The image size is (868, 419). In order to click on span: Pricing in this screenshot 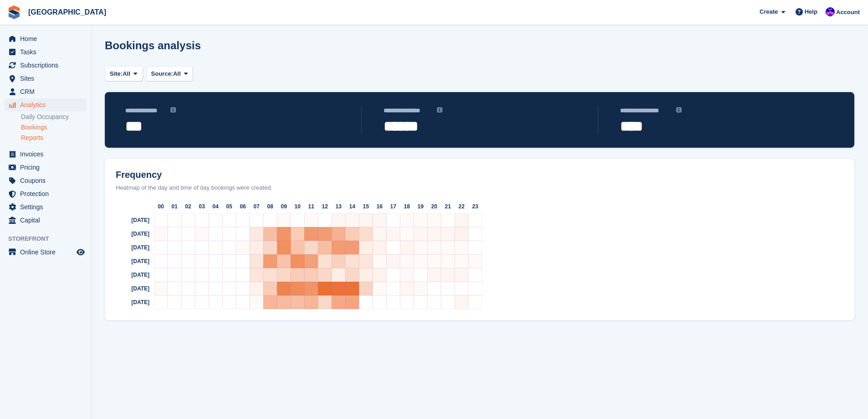, I will do `click(47, 167)`.